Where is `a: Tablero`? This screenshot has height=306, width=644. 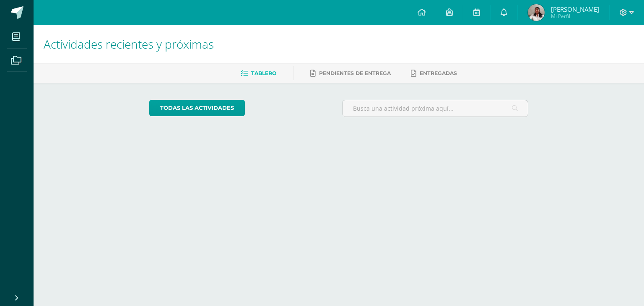 a: Tablero is located at coordinates (259, 73).